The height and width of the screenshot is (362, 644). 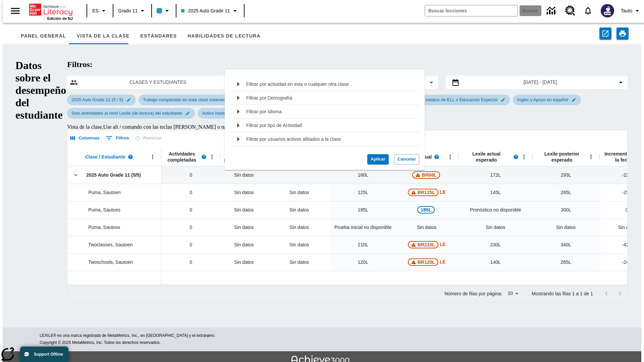 What do you see at coordinates (562, 294) in the screenshot?
I see `p: Mostrando las filas 1 a 1 de 1` at bounding box center [562, 294].